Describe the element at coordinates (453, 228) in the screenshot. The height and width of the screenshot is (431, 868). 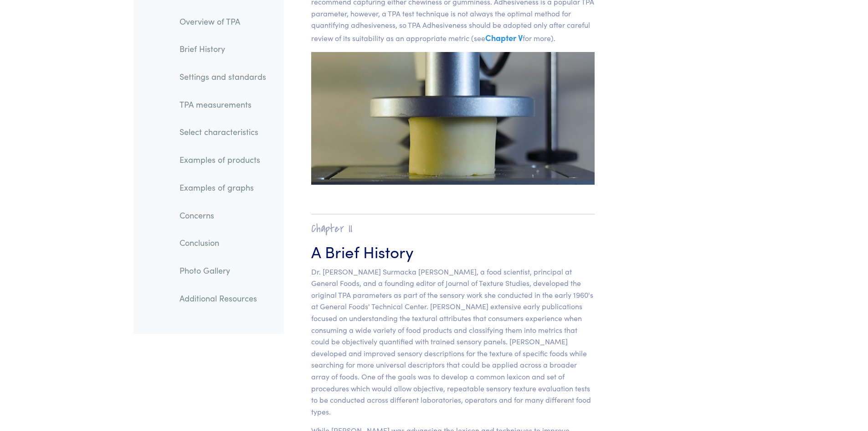
I see `h2: Chapter II` at that location.